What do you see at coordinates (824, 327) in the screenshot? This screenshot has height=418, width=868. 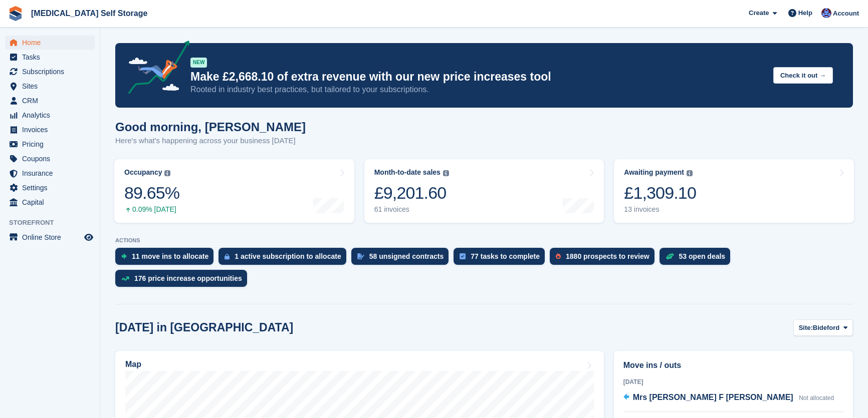 I see `button: Site: Bideford` at bounding box center [824, 327].